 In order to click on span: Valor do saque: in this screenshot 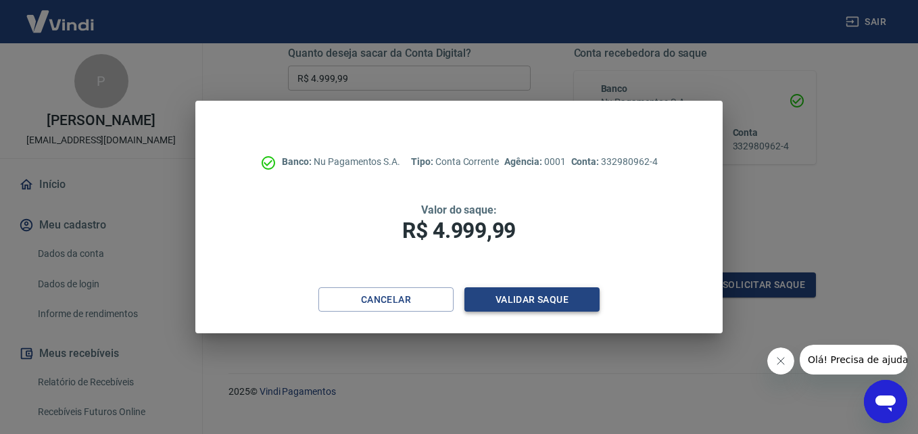, I will do `click(459, 210)`.